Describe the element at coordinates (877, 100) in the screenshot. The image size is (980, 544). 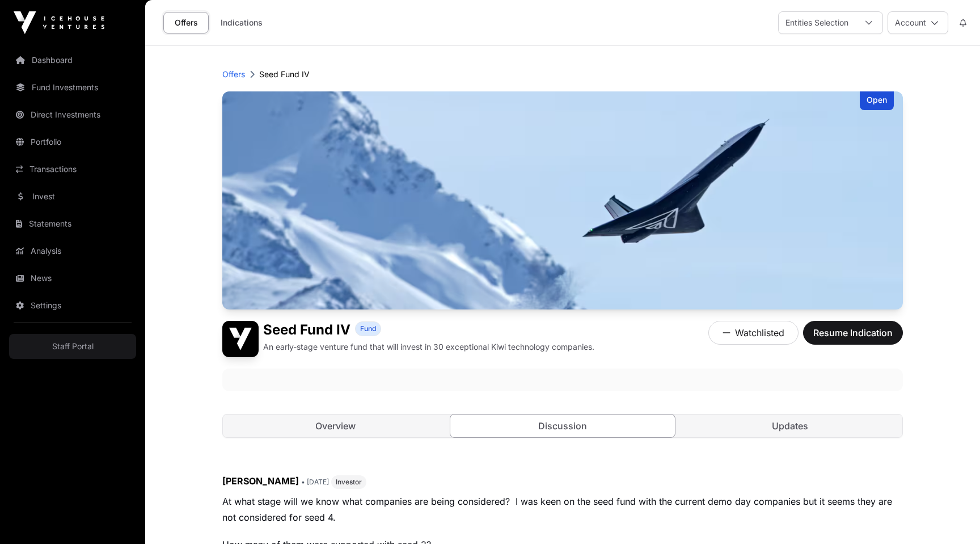
I see `div: Open` at that location.